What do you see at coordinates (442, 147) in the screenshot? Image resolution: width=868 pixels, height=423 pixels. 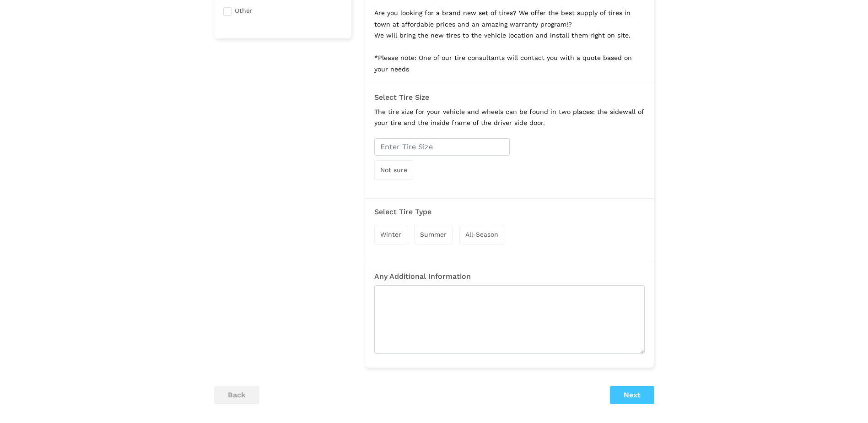 I see `input: Enter Tire Size` at bounding box center [442, 147].